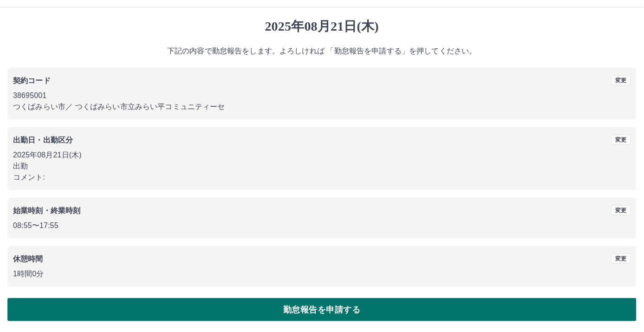 The height and width of the screenshot is (332, 644). I want to click on p: 1時間0分, so click(322, 274).